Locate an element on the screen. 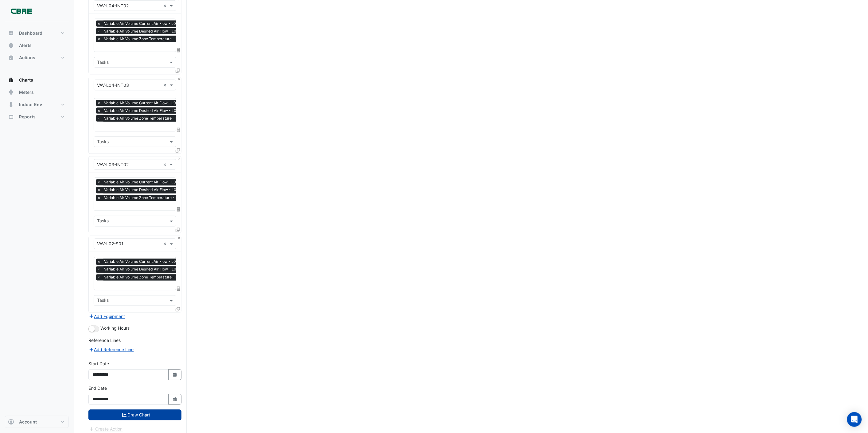  span: Variable Air Volume Desired Air Flow - L04, INT03 is located at coordinates (147, 111).